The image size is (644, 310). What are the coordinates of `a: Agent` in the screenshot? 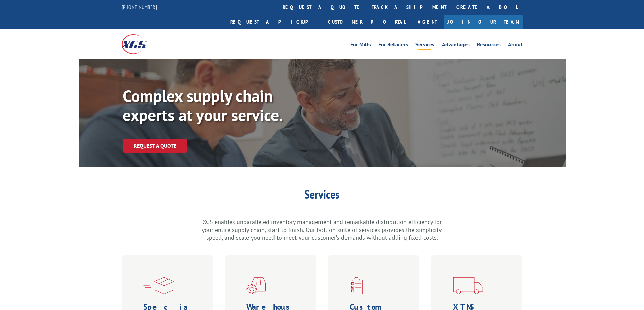 It's located at (427, 22).